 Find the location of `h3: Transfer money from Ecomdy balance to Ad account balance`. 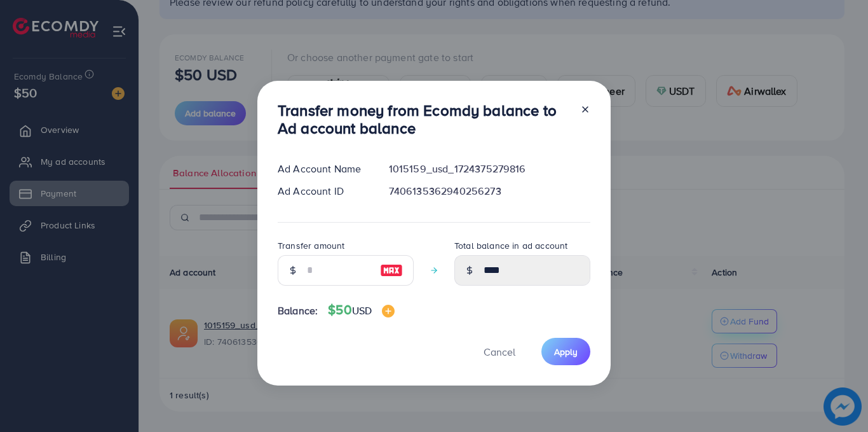

h3: Transfer money from Ecomdy balance to Ad account balance is located at coordinates (424, 120).